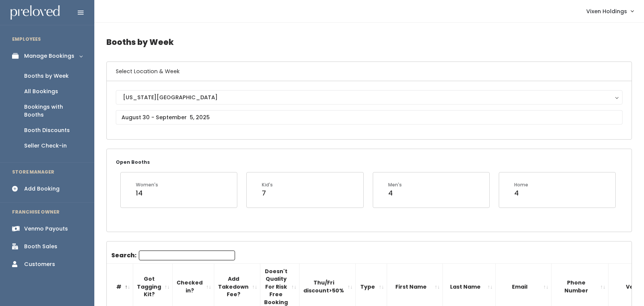 The width and height of the screenshot is (644, 306). What do you see at coordinates (46, 146) in the screenshot?
I see `div: Seller Check-in` at bounding box center [46, 146].